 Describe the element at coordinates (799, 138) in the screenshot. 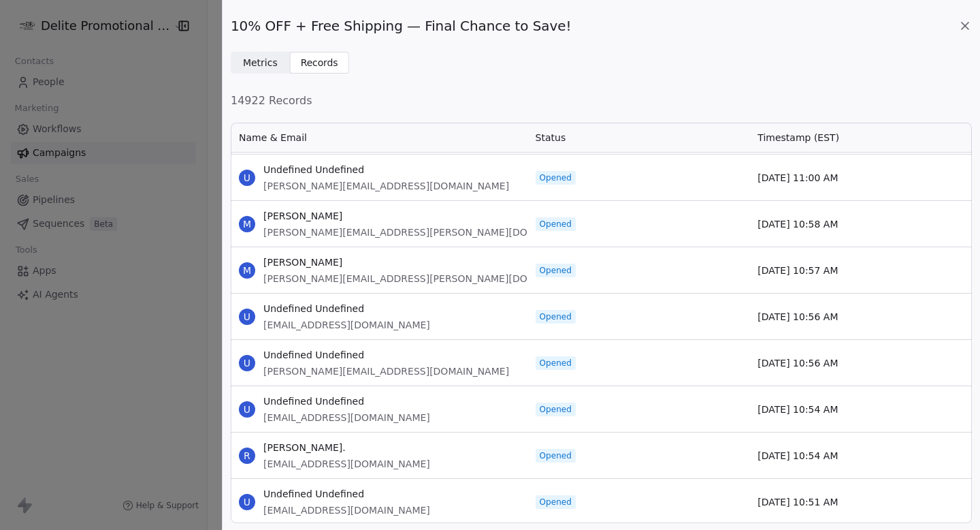

I see `span: Timestamp (EST)` at that location.